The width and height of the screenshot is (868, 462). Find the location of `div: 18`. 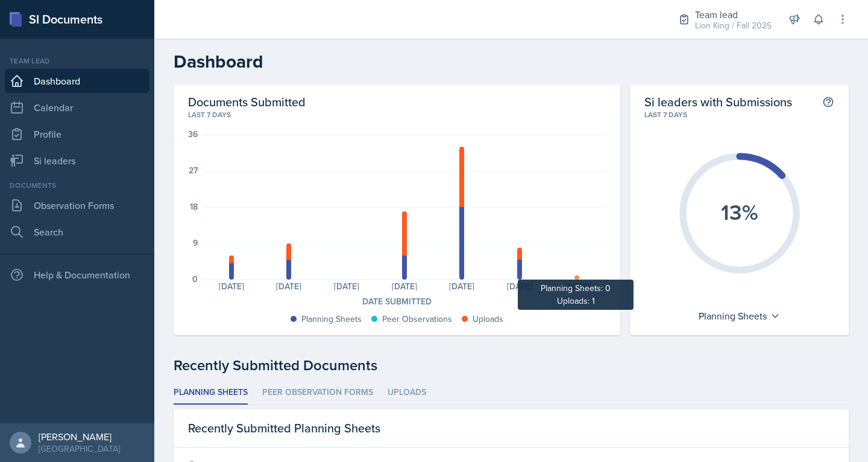

div: 18 is located at coordinates (193, 206).